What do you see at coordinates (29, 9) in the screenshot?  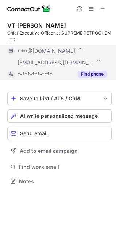 I see `img: ContactOut v5.3.10` at bounding box center [29, 9].